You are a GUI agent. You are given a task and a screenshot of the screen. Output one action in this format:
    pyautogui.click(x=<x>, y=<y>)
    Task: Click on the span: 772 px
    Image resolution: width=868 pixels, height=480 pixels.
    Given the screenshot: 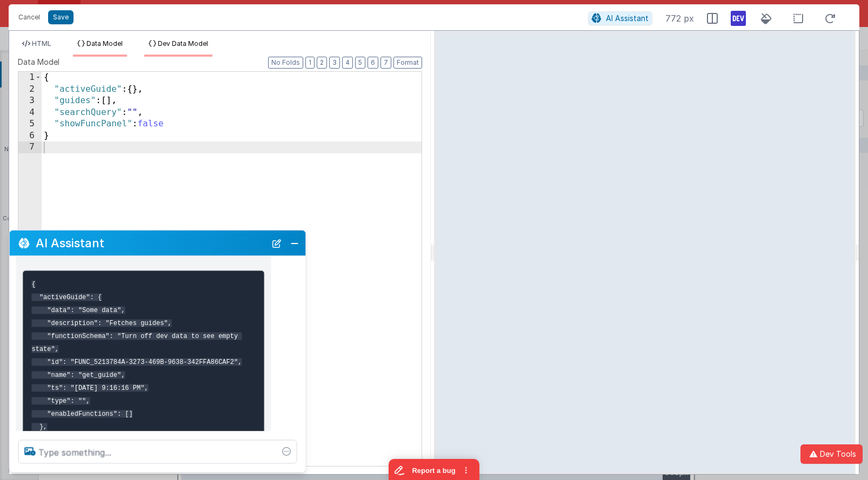 What is the action you would take?
    pyautogui.click(x=679, y=18)
    